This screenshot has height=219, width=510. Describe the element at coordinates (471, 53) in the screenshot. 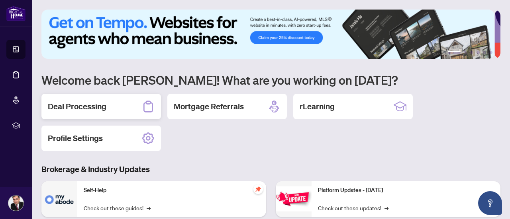

I see `button: 3` at that location.